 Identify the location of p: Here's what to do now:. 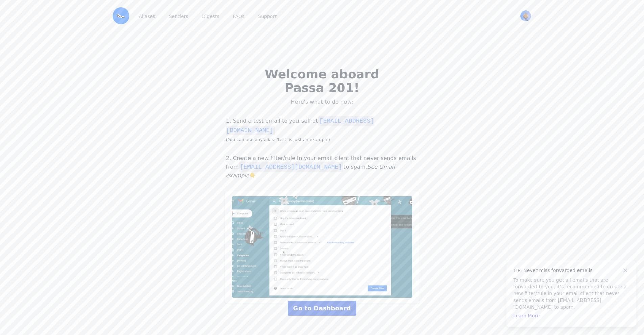
(322, 102).